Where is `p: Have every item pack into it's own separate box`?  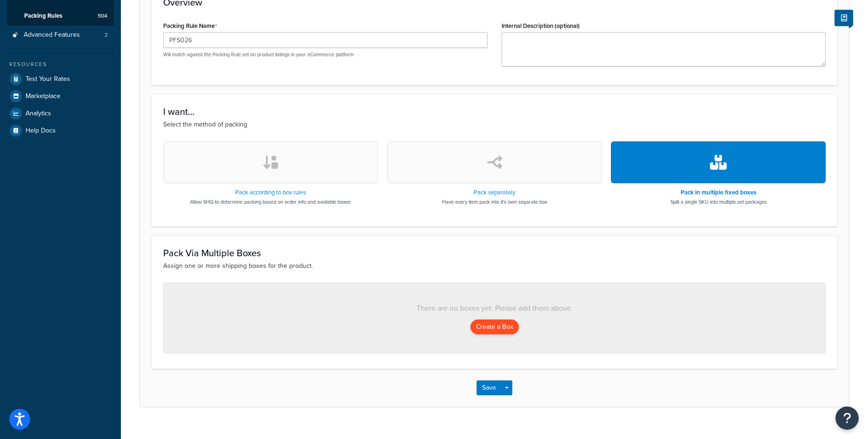 p: Have every item pack into it's own separate box is located at coordinates (495, 202).